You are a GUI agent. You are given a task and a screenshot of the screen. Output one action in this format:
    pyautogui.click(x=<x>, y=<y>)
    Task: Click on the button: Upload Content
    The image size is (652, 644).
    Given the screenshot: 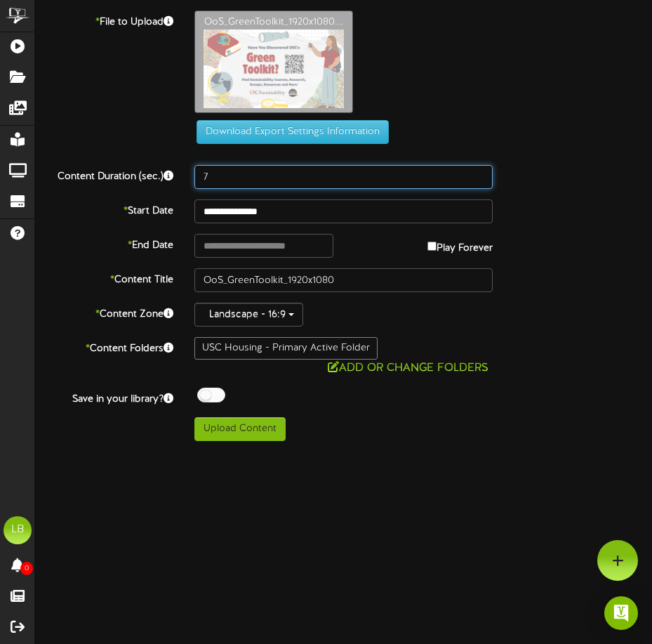 What is the action you would take?
    pyautogui.click(x=240, y=429)
    